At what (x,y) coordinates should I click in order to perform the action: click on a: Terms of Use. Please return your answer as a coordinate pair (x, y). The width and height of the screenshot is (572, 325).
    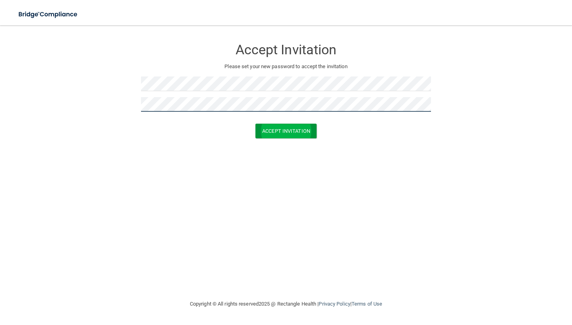
    Looking at the image, I should click on (366, 304).